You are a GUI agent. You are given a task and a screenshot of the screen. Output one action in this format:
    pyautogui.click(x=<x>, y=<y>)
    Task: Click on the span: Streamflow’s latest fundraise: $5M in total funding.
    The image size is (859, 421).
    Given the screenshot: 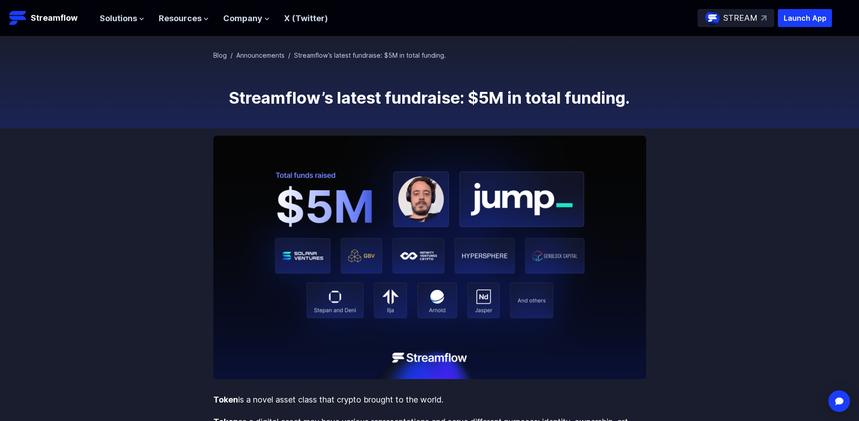 What is the action you would take?
    pyautogui.click(x=370, y=55)
    